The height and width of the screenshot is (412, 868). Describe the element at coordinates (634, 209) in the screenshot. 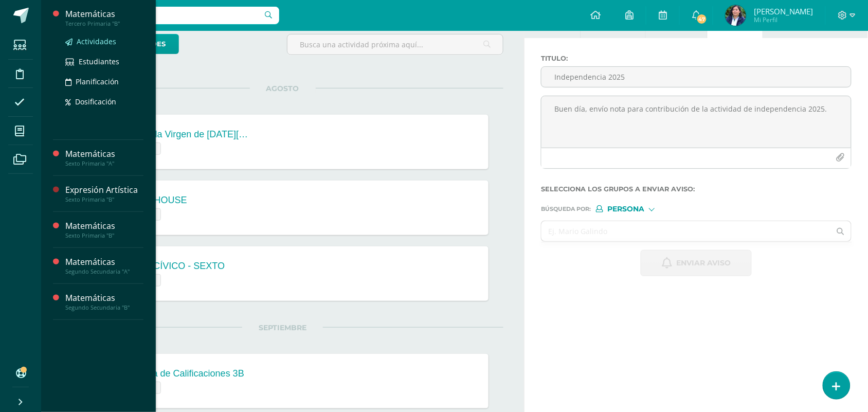

I see `div: [object Object]` at that location.